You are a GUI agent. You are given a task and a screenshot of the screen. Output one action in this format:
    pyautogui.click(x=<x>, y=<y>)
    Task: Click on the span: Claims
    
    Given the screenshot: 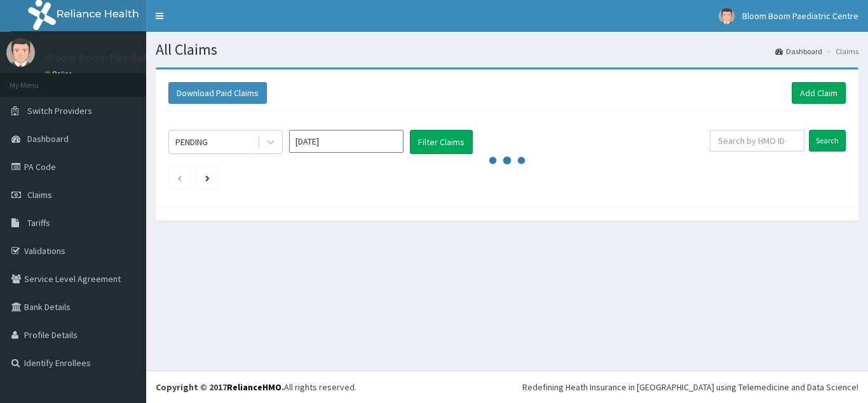 What is the action you would take?
    pyautogui.click(x=39, y=194)
    